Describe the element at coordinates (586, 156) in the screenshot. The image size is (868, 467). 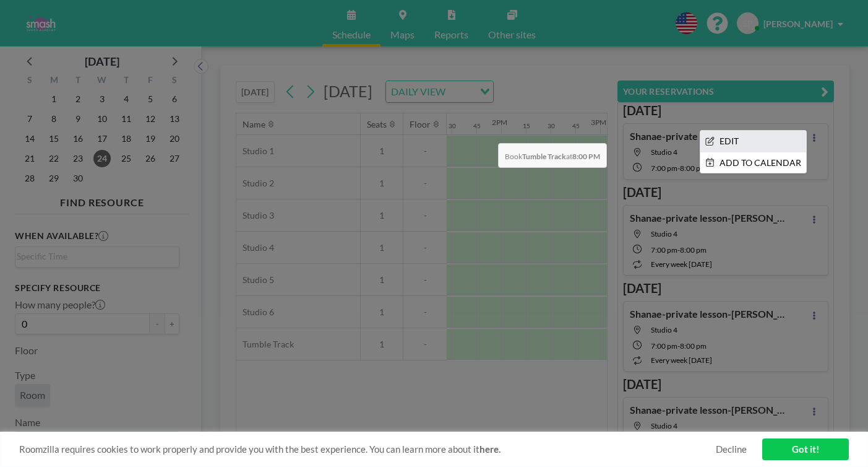
I see `b: 8:00 PM` at that location.